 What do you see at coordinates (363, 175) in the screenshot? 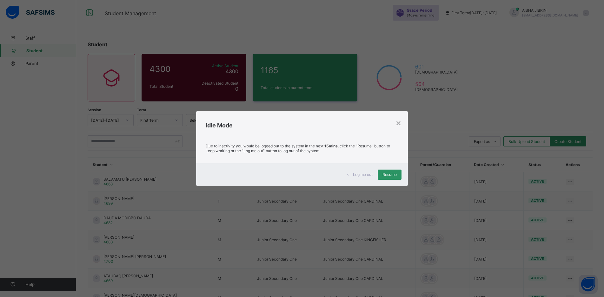
I see `span: Log me out` at bounding box center [363, 175].